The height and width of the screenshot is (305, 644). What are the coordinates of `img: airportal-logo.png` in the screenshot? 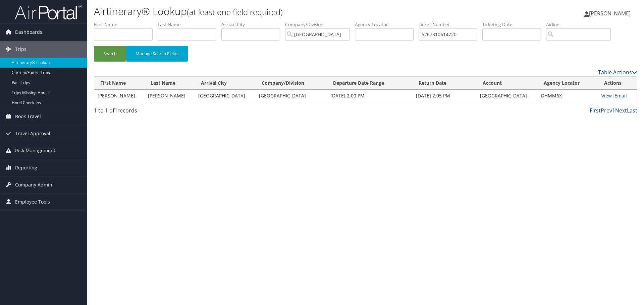 It's located at (48, 12).